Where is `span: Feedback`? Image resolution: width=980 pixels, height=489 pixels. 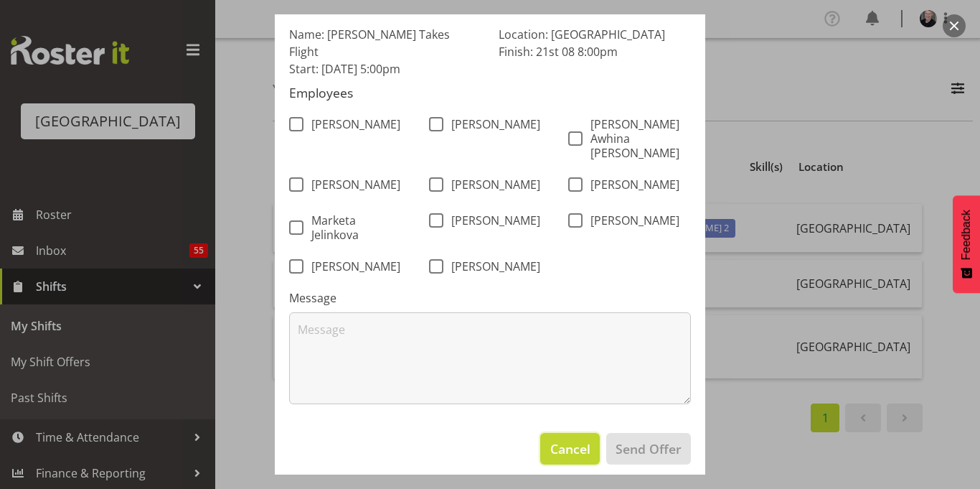
span: Feedback is located at coordinates (966, 235).